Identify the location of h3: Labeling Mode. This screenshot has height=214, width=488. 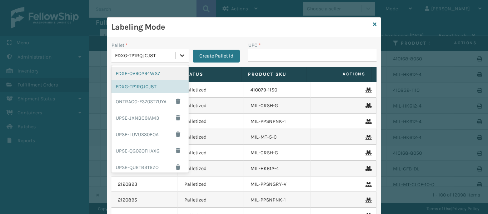
(241, 27).